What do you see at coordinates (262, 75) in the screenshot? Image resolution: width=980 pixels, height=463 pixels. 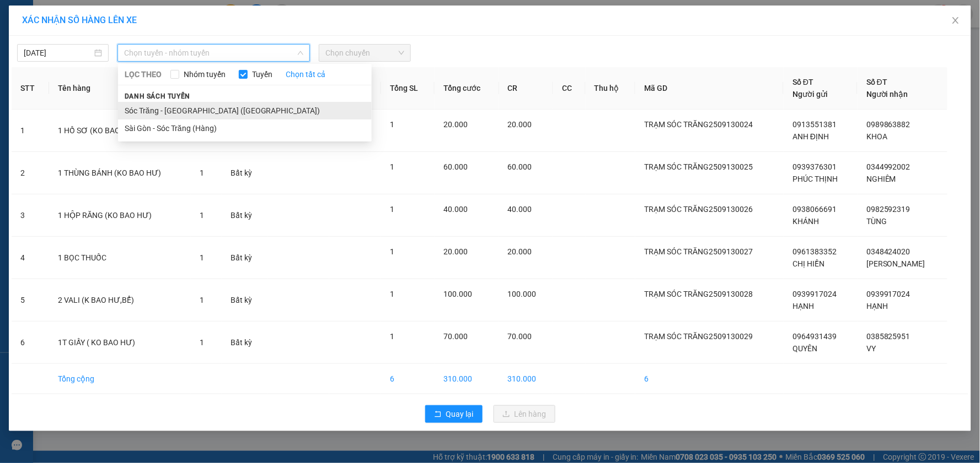 I see `span: Tuyến` at bounding box center [262, 75].